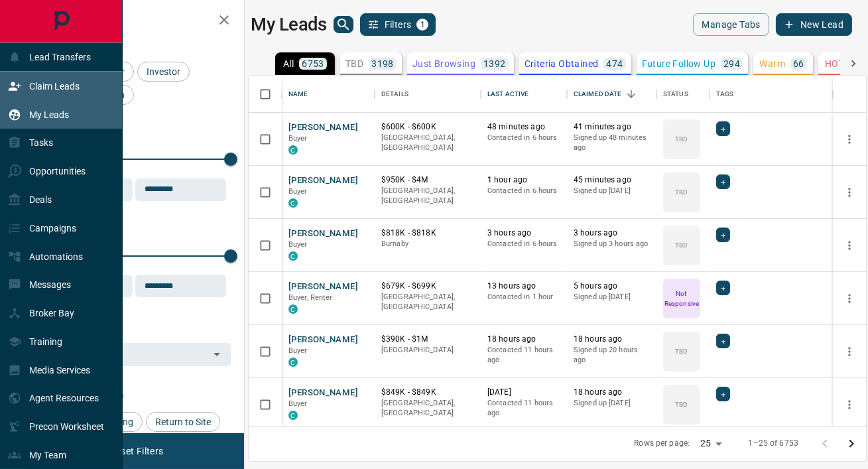 This screenshot has height=469, width=868. I want to click on p: Contacted in 1 hour, so click(524, 297).